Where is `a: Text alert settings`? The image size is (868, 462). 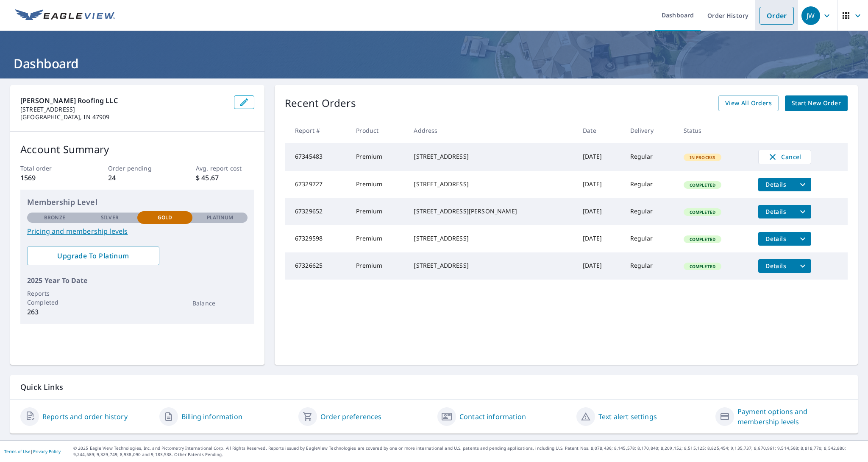 a: Text alert settings is located at coordinates (628, 417).